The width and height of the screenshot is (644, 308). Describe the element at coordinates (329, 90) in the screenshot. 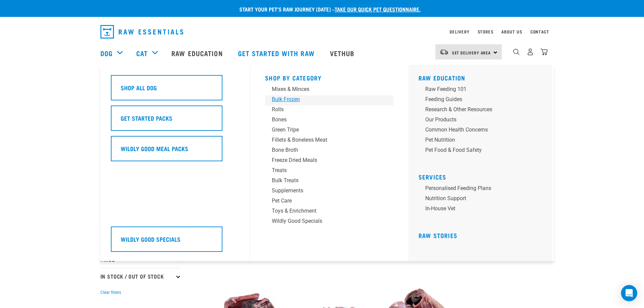

I see `a: Mixes & Minces` at that location.